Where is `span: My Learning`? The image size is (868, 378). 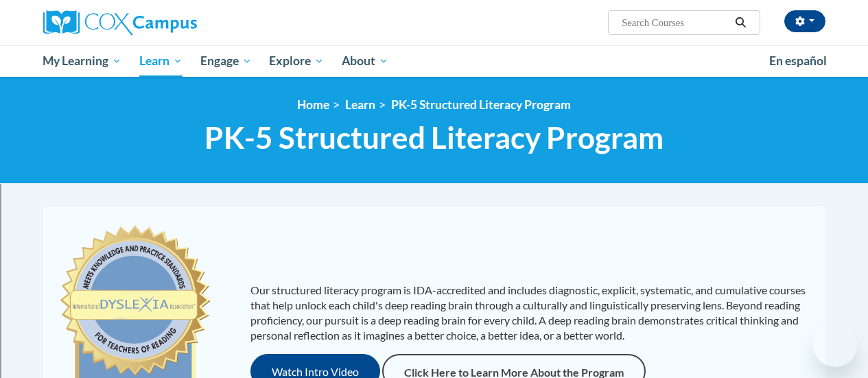 span: My Learning is located at coordinates (81, 61).